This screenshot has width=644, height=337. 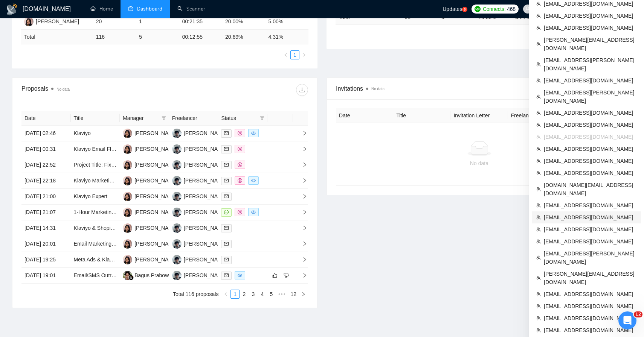 What do you see at coordinates (90, 197) in the screenshot?
I see `a: Klaviyo Expert` at bounding box center [90, 197].